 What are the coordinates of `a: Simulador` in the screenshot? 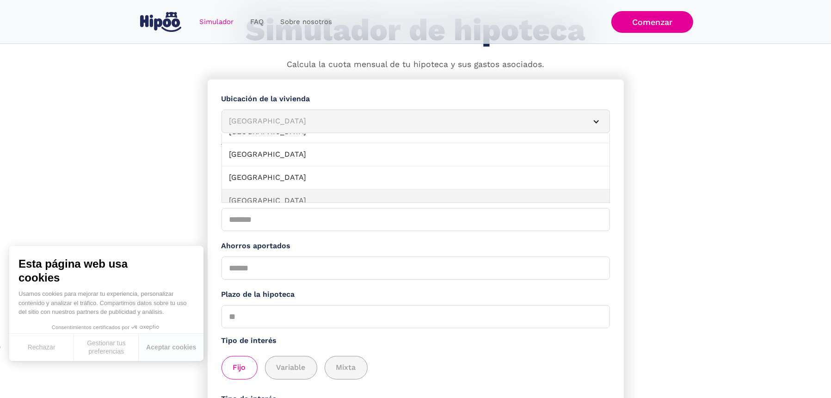 It's located at (217, 22).